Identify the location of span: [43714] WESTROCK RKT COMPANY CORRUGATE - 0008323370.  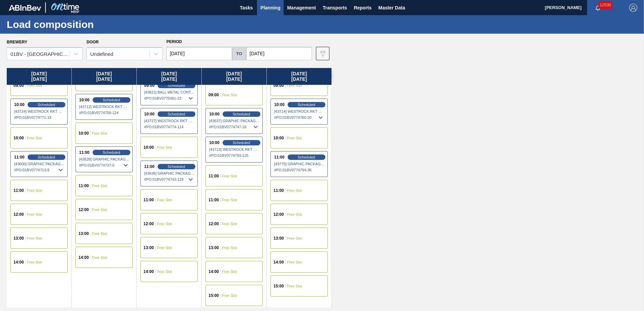
(300, 111).